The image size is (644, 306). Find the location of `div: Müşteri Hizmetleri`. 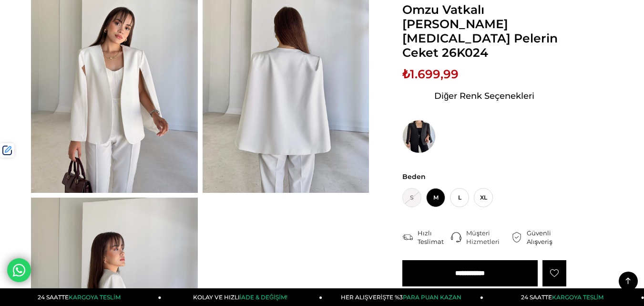

div: Müşteri Hizmetleri is located at coordinates (488, 237).